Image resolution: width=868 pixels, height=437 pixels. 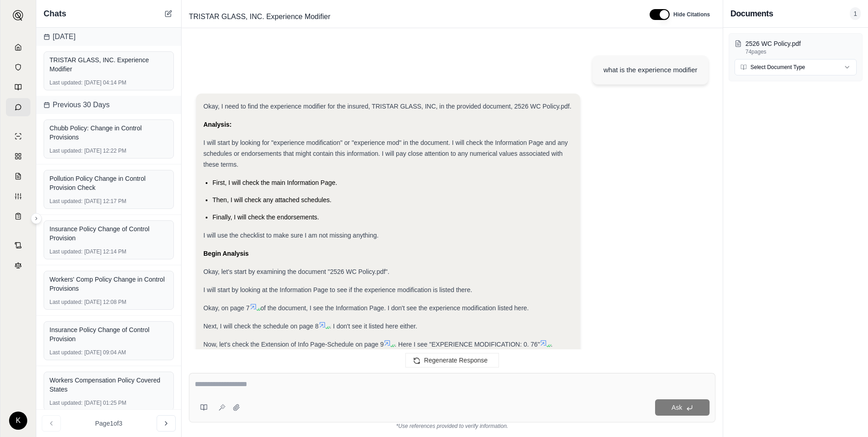 I want to click on a: Documents Vault, so click(x=18, y=67).